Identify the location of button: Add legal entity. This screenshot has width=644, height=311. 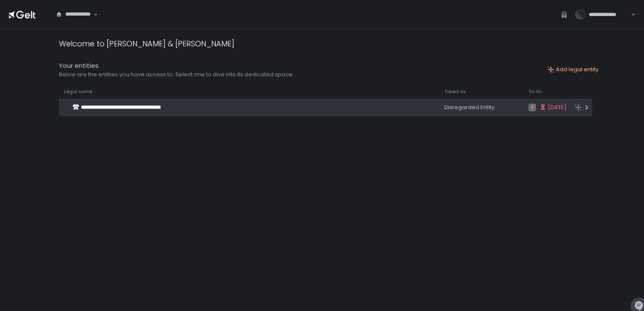
(573, 70).